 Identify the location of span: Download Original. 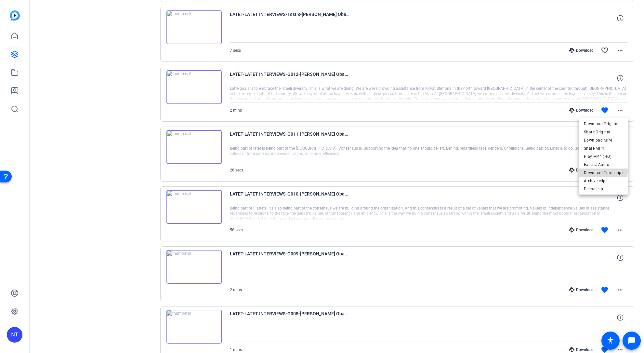
(603, 124).